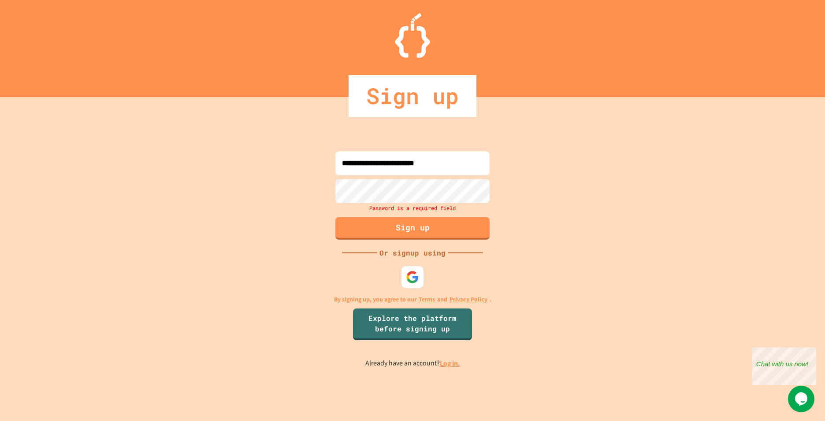 The height and width of the screenshot is (421, 825). I want to click on p: Chat with us now!, so click(30, 16).